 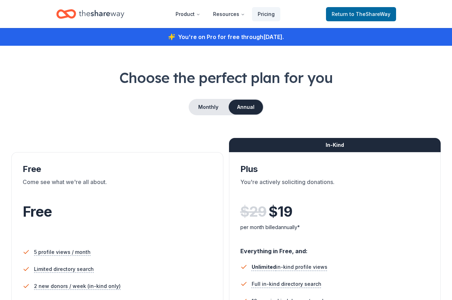 What do you see at coordinates (266, 14) in the screenshot?
I see `a: Pricing` at bounding box center [266, 14].